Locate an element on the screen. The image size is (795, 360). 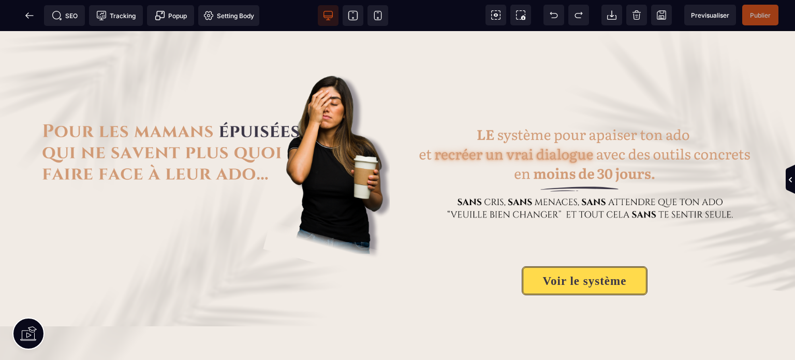
span: SEO is located at coordinates (65, 16).